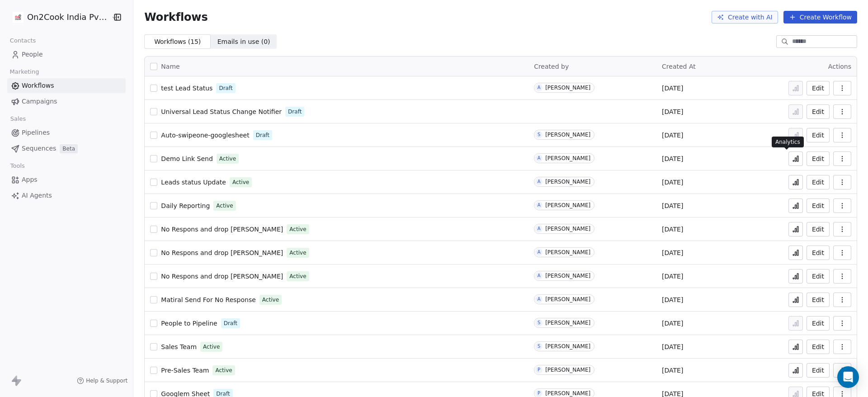 This screenshot has height=397, width=868. Describe the element at coordinates (221, 111) in the screenshot. I see `span: Universal Lead Status Change Notifier` at that location.